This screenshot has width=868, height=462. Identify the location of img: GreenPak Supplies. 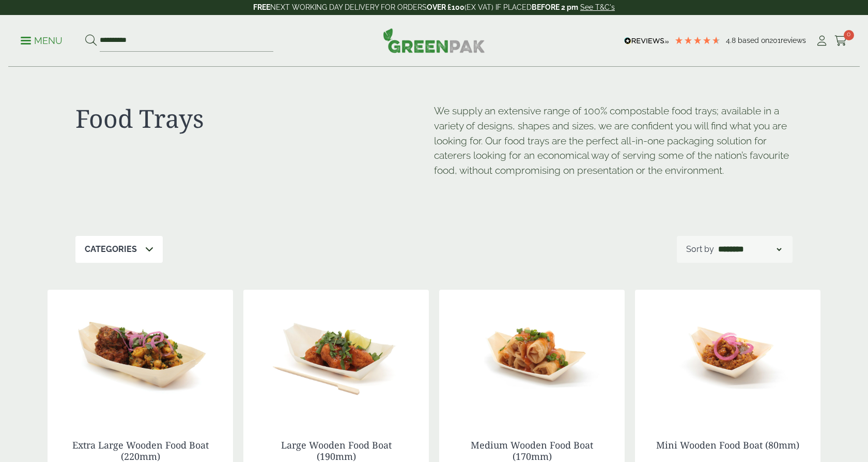
(434, 40).